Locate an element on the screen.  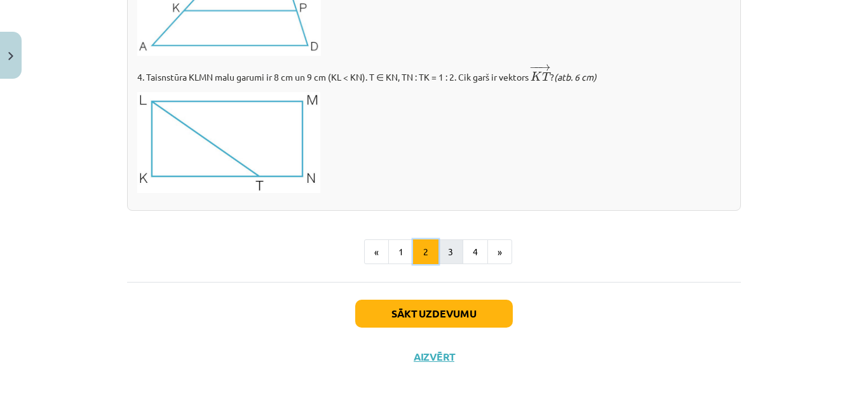
button: Aizvērt is located at coordinates (434, 357).